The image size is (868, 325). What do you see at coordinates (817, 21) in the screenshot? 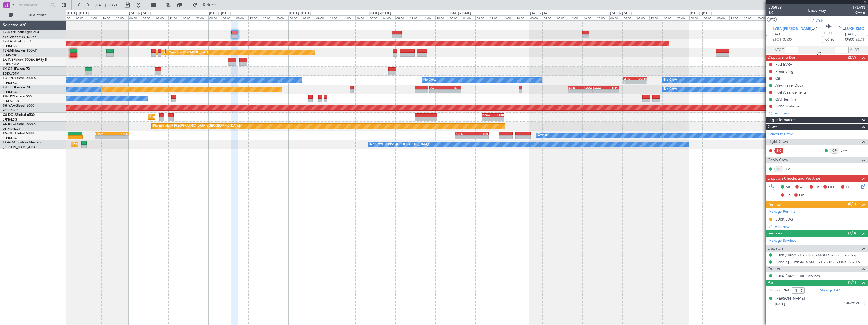
I see `span: T7-DYN` at bounding box center [817, 21].